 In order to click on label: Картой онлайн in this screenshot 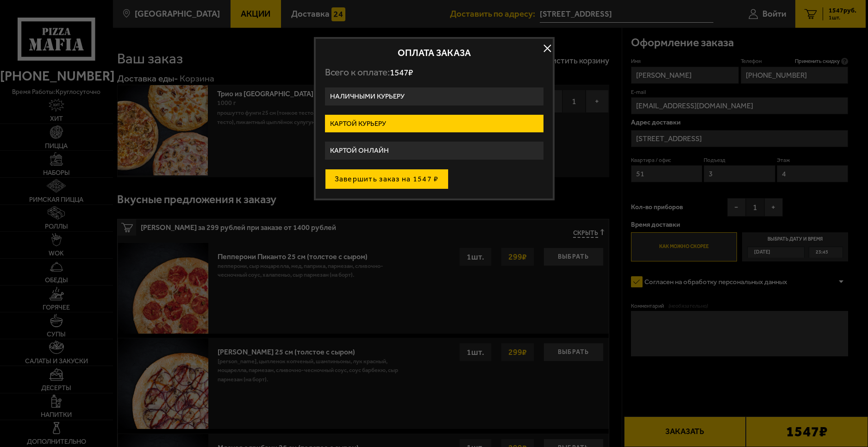, I will do `click(434, 151)`.